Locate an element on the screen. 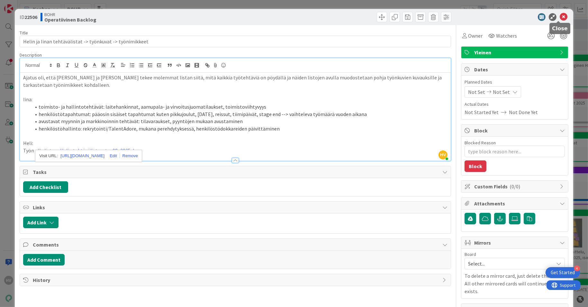 The height and width of the screenshot is (307, 588). span: Not Started Yet is located at coordinates (481, 112).